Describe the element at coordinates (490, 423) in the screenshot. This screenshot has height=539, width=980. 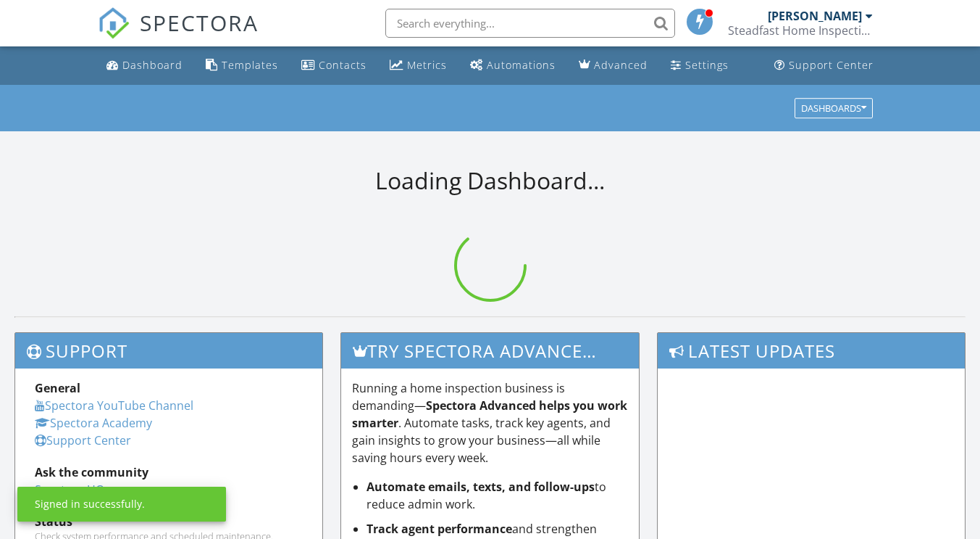
I see `p: Running a home inspection business is demanding— . Automate tasks, track key agents, and gain ins...` at that location.